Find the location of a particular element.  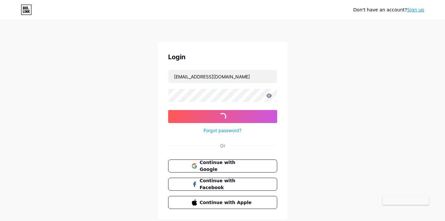

button: Continue with Apple is located at coordinates (223, 202).